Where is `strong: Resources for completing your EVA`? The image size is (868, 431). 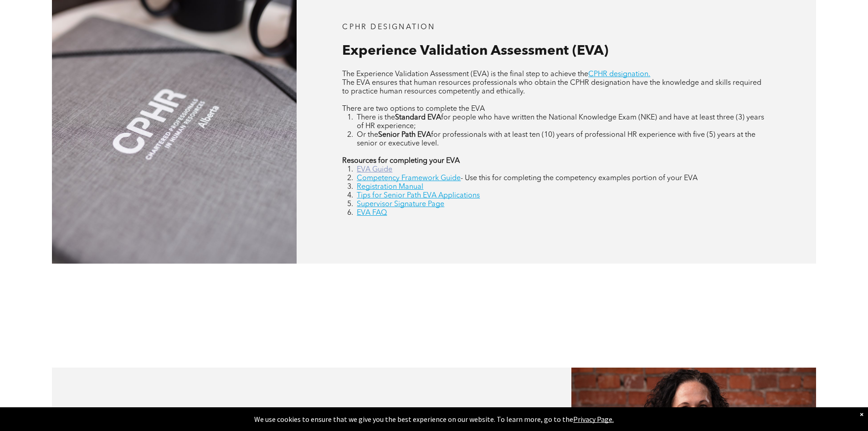
strong: Resources for completing your EVA is located at coordinates (401, 161).